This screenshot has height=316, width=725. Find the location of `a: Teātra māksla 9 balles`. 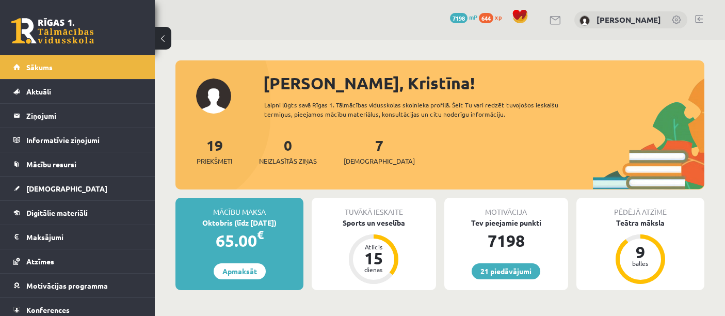

a: Teātra māksla 9 balles is located at coordinates (640, 251).